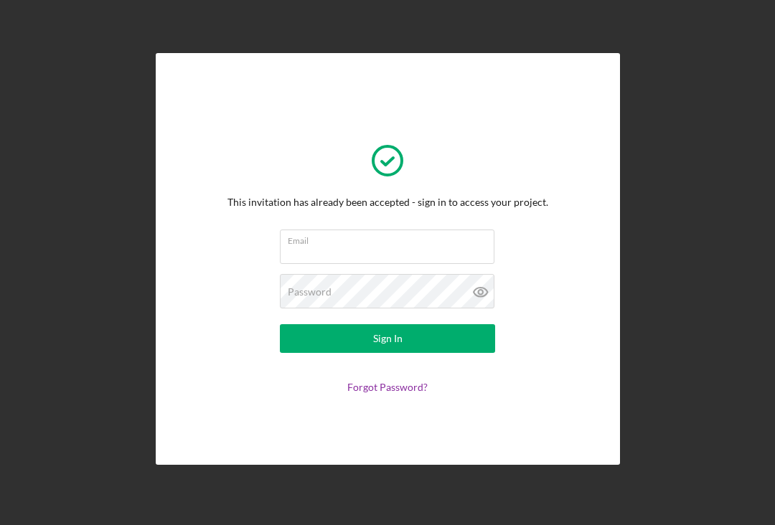 The width and height of the screenshot is (775, 525). I want to click on label: Email, so click(391, 238).